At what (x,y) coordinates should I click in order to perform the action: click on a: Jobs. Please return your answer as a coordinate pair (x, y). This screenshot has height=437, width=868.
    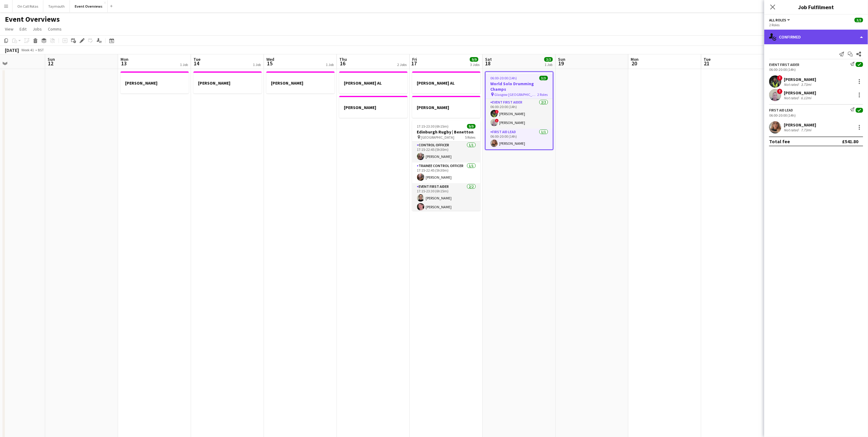
    Looking at the image, I should click on (37, 29).